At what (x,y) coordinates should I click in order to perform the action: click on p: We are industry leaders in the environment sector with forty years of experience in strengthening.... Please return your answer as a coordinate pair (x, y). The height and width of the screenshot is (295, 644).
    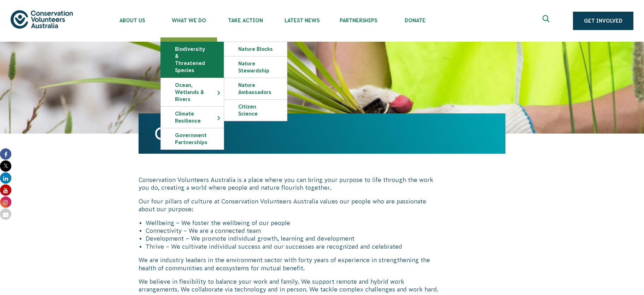
    Looking at the image, I should click on (290, 264).